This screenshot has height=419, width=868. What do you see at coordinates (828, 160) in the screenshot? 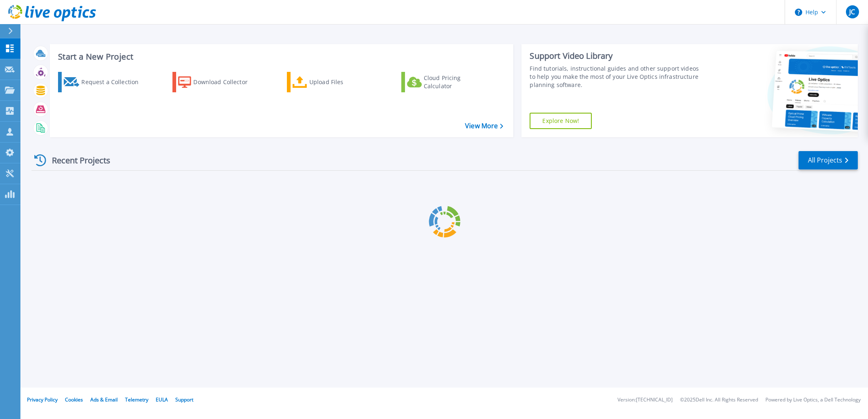
I see `a: All Projects` at bounding box center [828, 160].